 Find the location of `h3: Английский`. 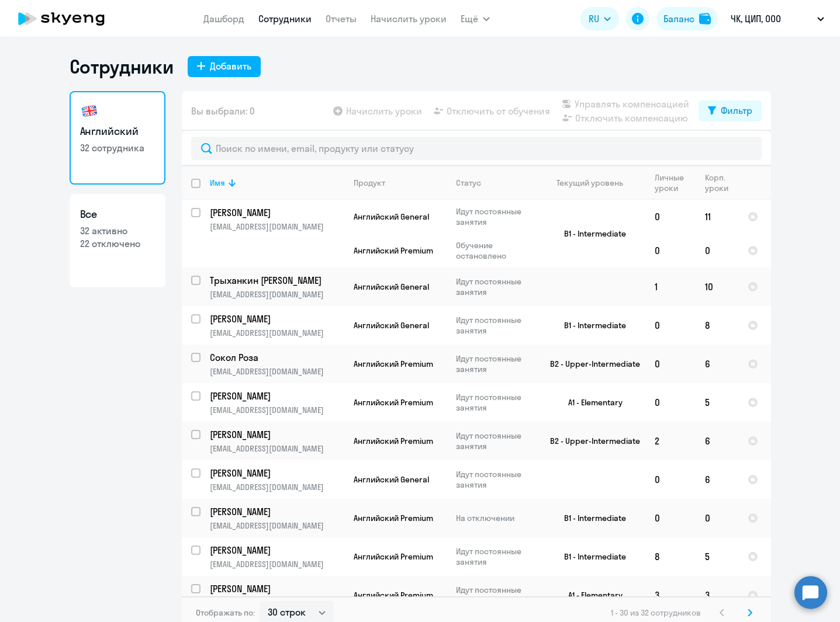

h3: Английский is located at coordinates (118, 132).